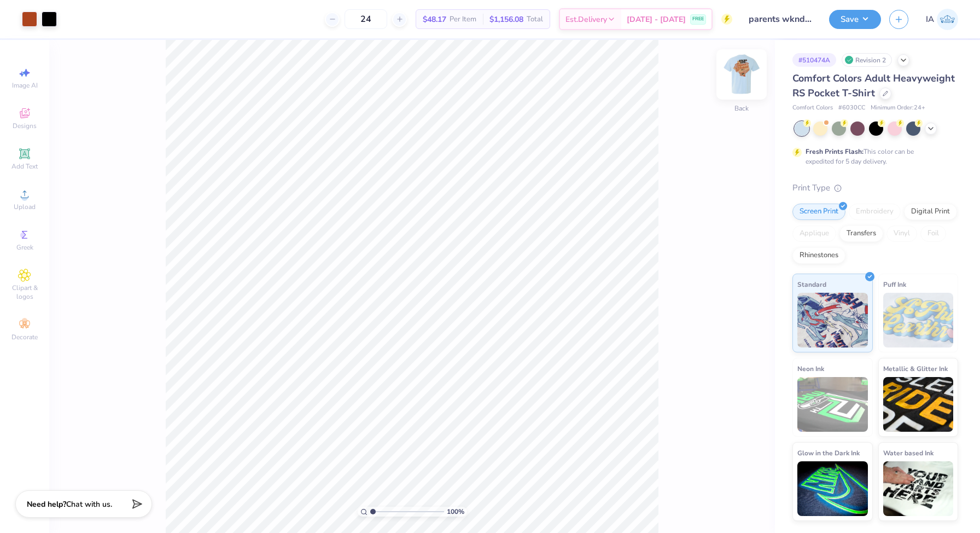 Image resolution: width=980 pixels, height=533 pixels. Describe the element at coordinates (930, 212) in the screenshot. I see `div: Digital Print` at that location.